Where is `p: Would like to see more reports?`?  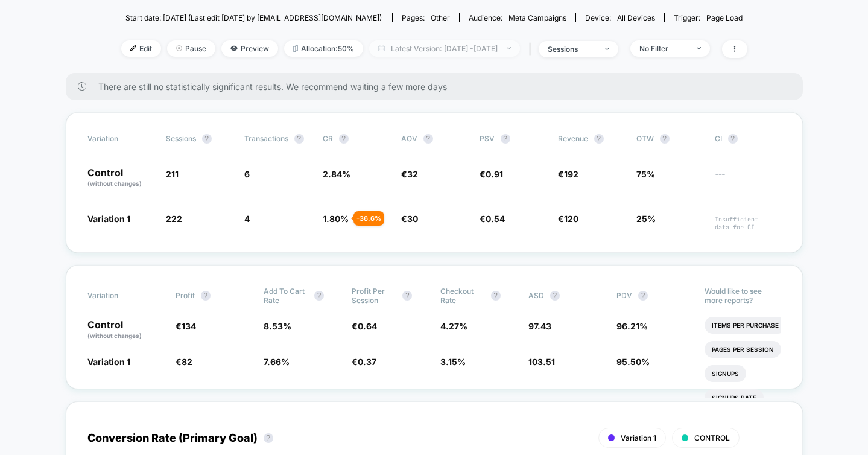 p: Would like to see more reports? is located at coordinates (743, 296).